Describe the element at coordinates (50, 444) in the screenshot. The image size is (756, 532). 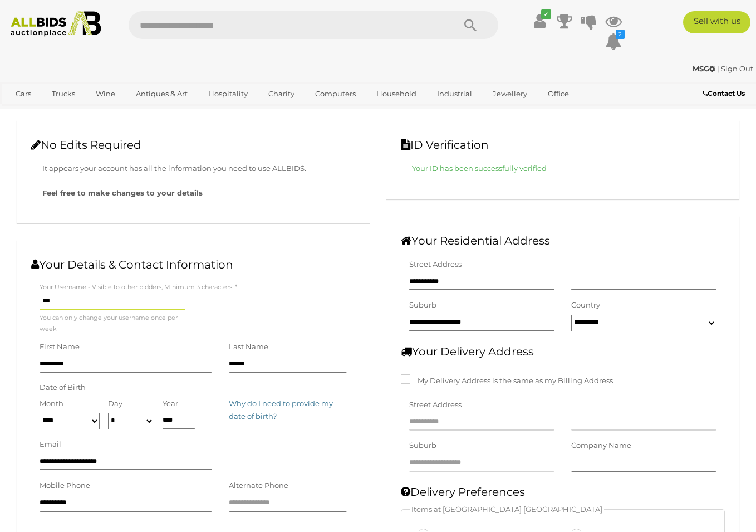
I see `label: Email` at that location.